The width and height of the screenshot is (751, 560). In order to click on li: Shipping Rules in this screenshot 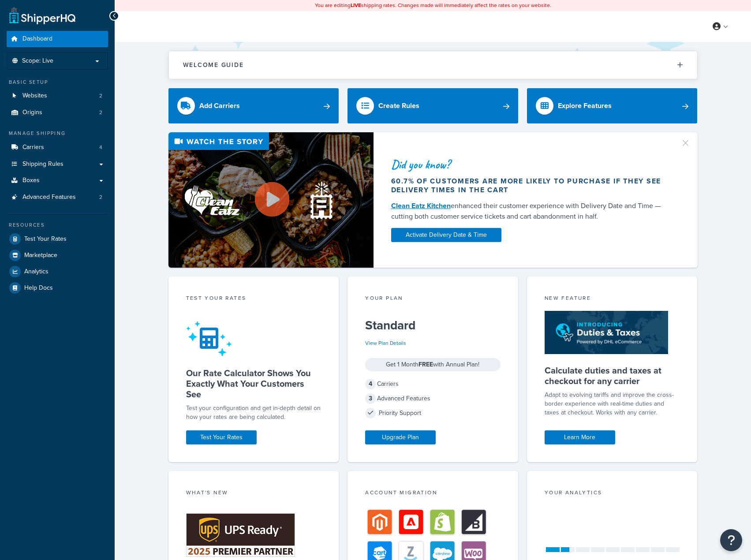, I will do `click(57, 164)`.